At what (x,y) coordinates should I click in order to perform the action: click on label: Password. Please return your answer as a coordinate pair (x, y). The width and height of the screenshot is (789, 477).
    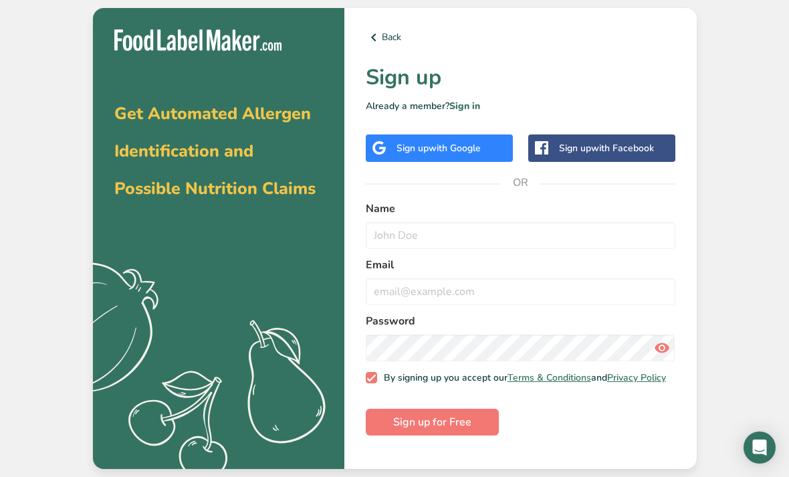
    Looking at the image, I should click on (520, 321).